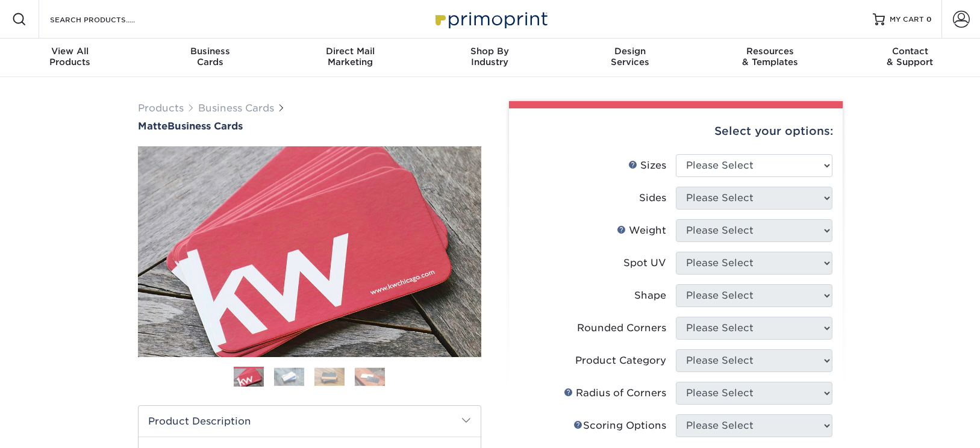 This screenshot has width=980, height=448. I want to click on a: Contact& Support, so click(910, 58).